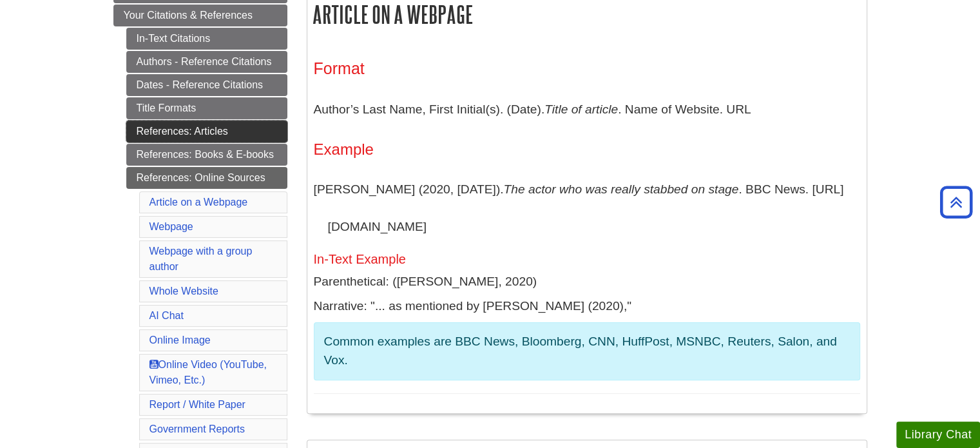  Describe the element at coordinates (587, 351) in the screenshot. I see `p: Common examples are BBC News, Bloomberg, CNN, HuffPost, MSNBC, Reuters, Salon, and Vox.` at that location.